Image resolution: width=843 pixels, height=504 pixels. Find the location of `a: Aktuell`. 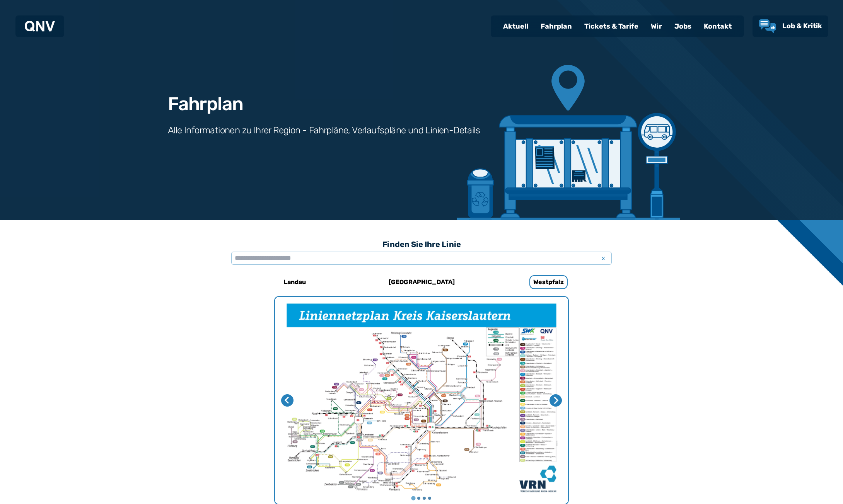

a: Aktuell is located at coordinates (515, 26).